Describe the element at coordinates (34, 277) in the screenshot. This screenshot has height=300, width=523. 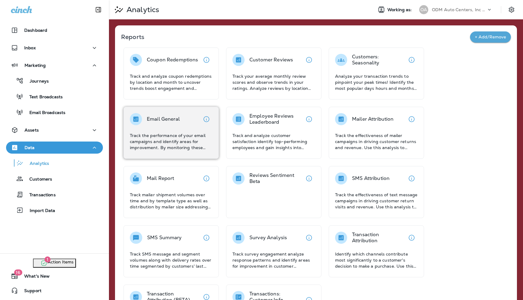
I see `span: What's New` at that location.